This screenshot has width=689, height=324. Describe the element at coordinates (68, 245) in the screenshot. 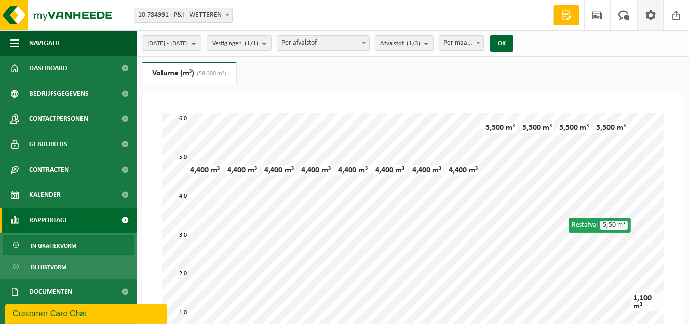

I see `a: In grafiekvorm` at that location.